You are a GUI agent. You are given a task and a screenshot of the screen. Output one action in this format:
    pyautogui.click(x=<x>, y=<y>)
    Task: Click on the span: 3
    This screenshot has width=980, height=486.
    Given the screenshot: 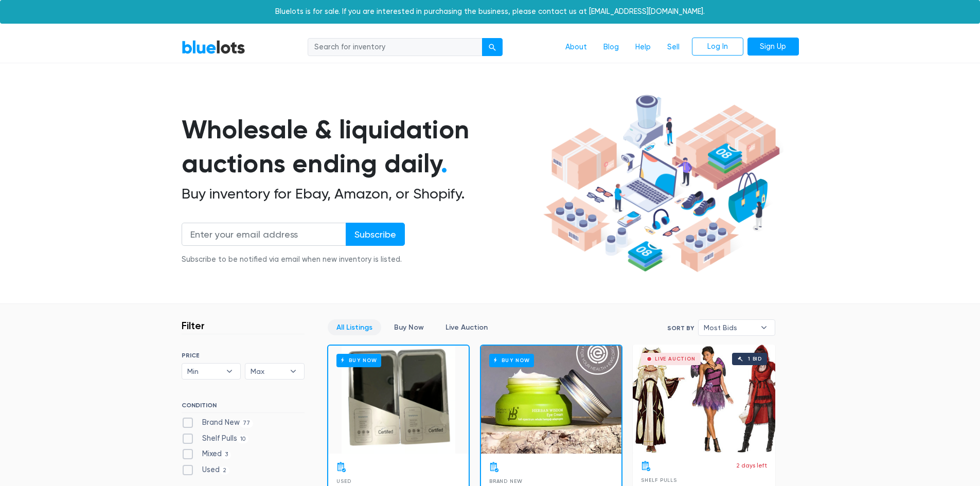 What is the action you would take?
    pyautogui.click(x=227, y=456)
    